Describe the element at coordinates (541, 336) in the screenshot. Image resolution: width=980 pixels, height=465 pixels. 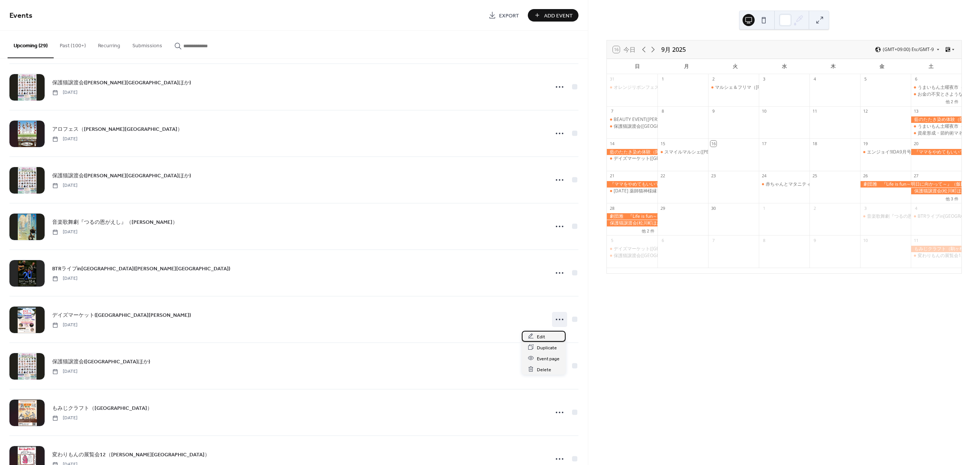
I see `span: Edit` at that location.